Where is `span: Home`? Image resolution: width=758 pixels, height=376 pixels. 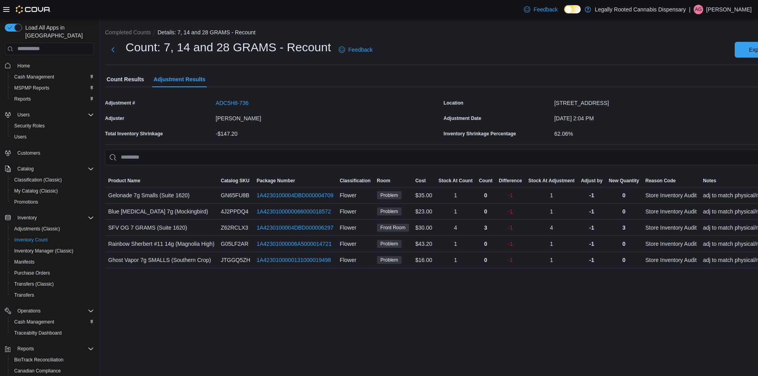 span: Home is located at coordinates (54, 65).